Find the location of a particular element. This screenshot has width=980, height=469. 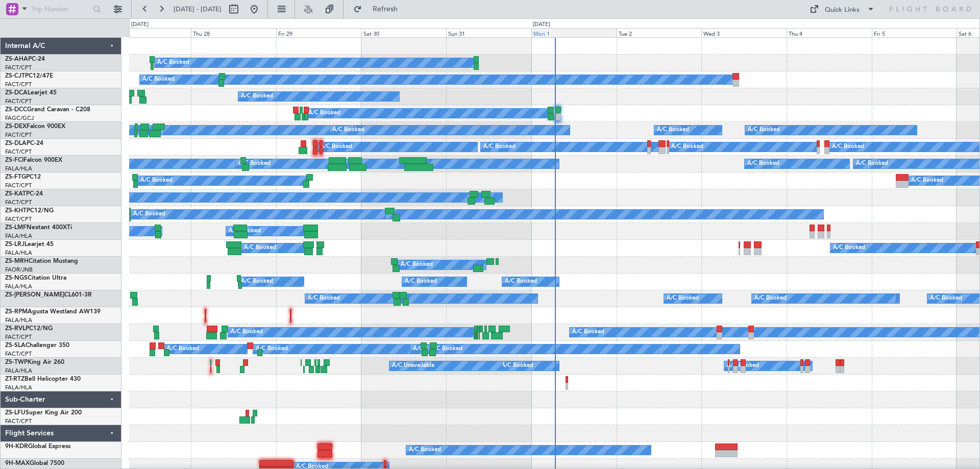

span: ZS-CJT is located at coordinates (15, 76).